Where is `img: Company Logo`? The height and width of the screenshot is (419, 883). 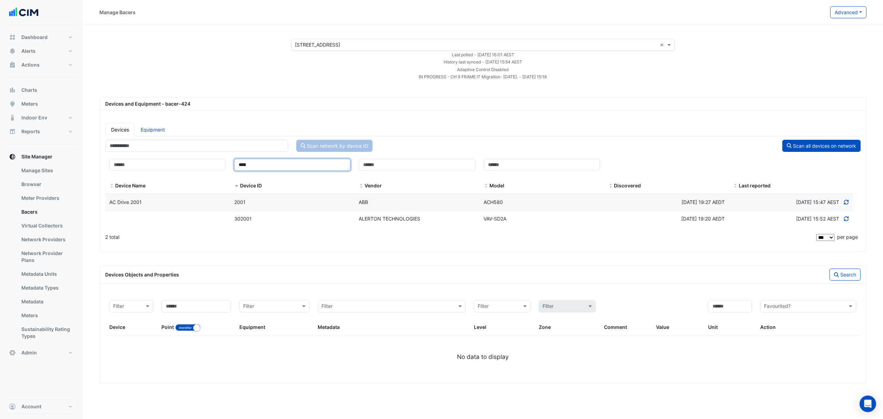
img: Company Logo is located at coordinates (24, 12).